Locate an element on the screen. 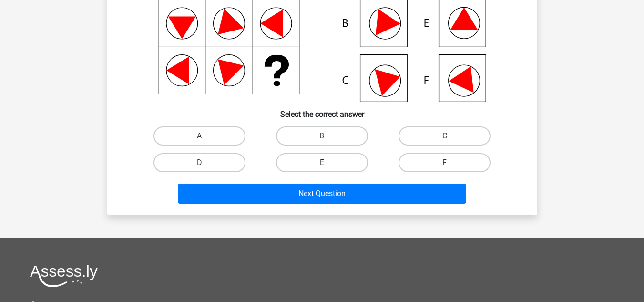  label: E is located at coordinates (322, 163).